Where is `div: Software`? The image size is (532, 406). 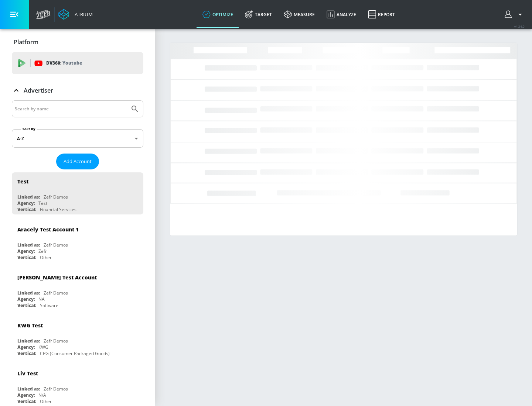 div: Software is located at coordinates (49, 305).